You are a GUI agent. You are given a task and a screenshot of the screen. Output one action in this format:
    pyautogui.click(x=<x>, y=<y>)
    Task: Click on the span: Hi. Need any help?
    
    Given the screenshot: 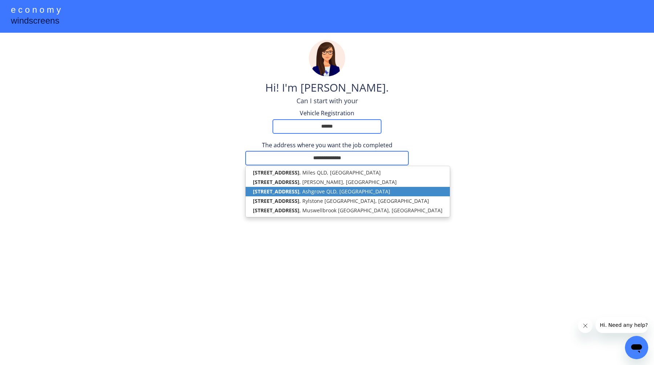 What is the action you would take?
    pyautogui.click(x=28, y=8)
    